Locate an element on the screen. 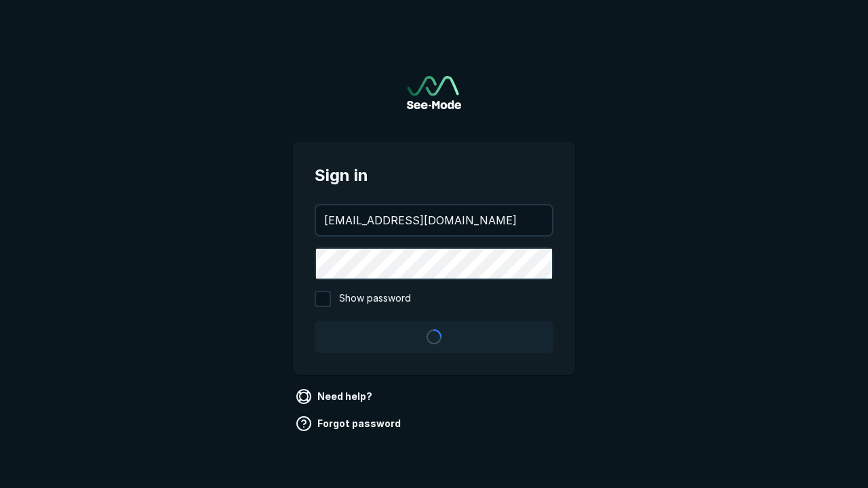 This screenshot has width=868, height=488. input: your@email.com is located at coordinates (434, 220).